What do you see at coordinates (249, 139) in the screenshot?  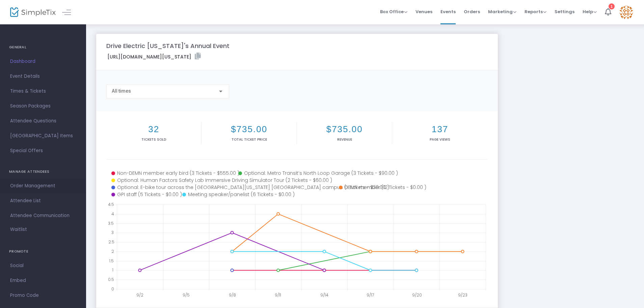 I see `p: Total Ticket Price` at bounding box center [249, 139].